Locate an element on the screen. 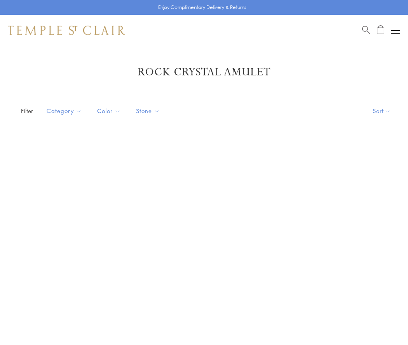 The width and height of the screenshot is (408, 345). button: Show sort by is located at coordinates (382, 111).